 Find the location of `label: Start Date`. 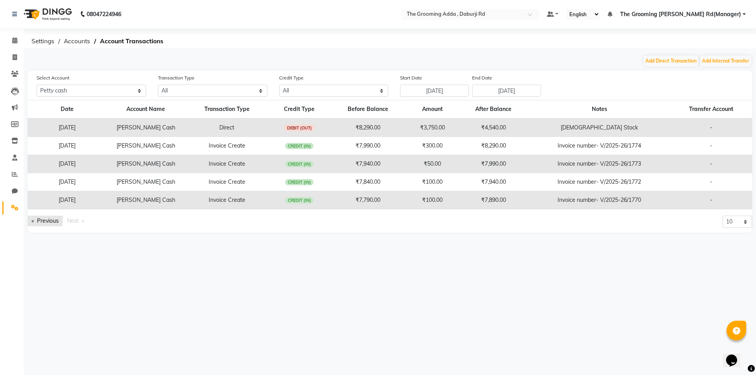

label: Start Date is located at coordinates (411, 78).